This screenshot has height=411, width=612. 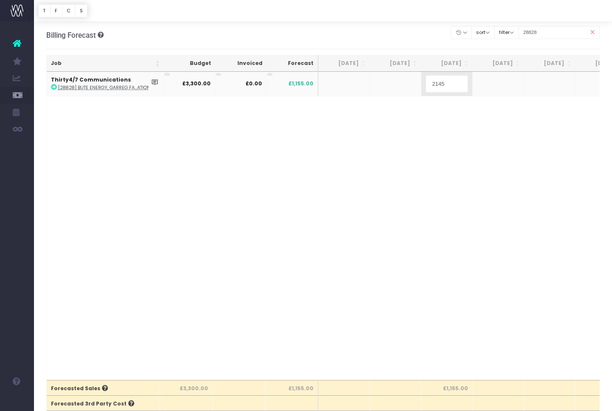 What do you see at coordinates (447, 63) in the screenshot?
I see `th: Sep 25: activate to sort column ascending` at bounding box center [447, 63].